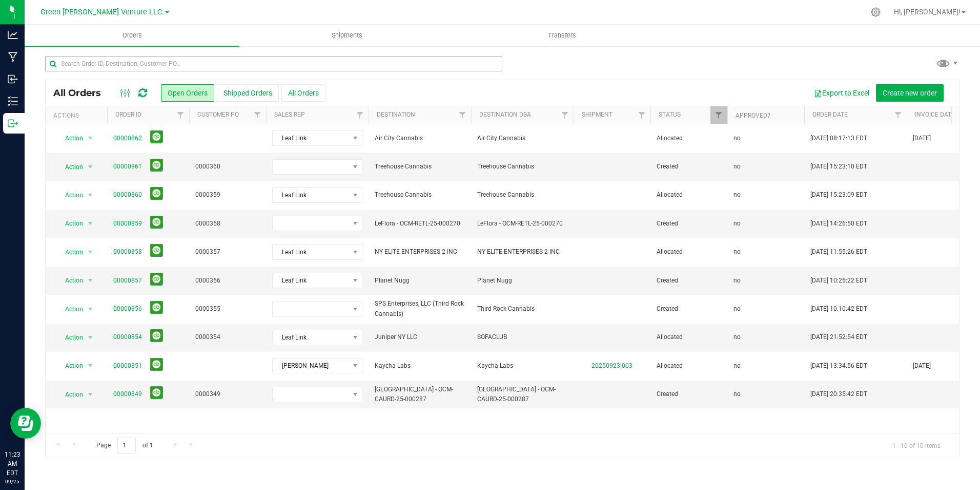  What do you see at coordinates (420, 365) in the screenshot?
I see `span: Kaycha Labs` at bounding box center [420, 365].